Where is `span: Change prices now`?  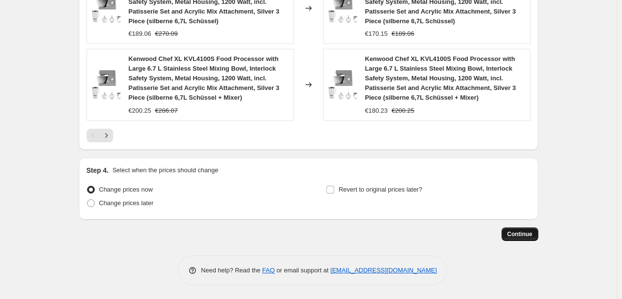
span: Change prices now is located at coordinates (126, 189).